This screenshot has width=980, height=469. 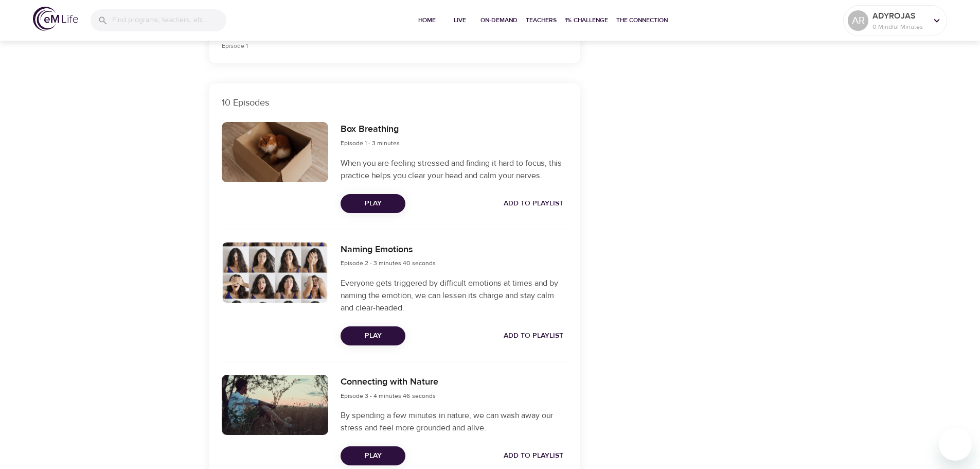 I want to click on p: ADYROJAS, so click(x=900, y=16).